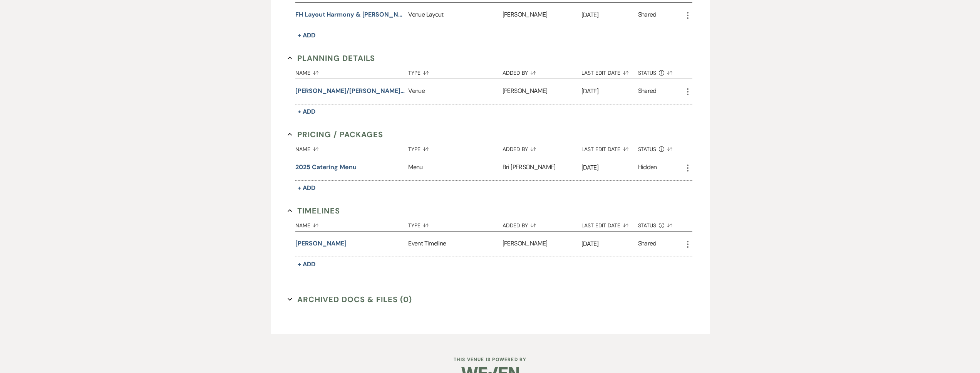 This screenshot has width=980, height=373. Describe the element at coordinates (455, 15) in the screenshot. I see `div: Venue Layout` at that location.